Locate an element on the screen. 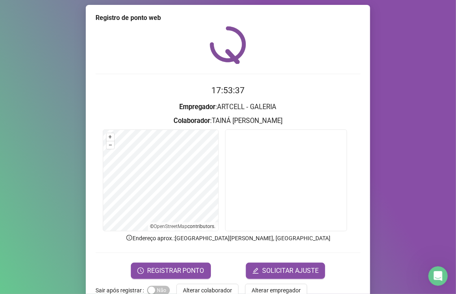  span: edit is located at coordinates (256, 270).